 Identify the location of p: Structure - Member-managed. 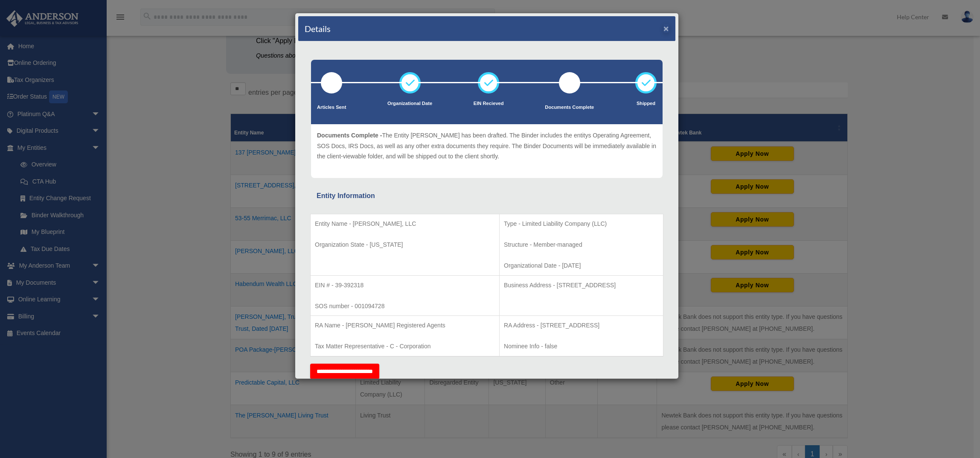
(580, 244).